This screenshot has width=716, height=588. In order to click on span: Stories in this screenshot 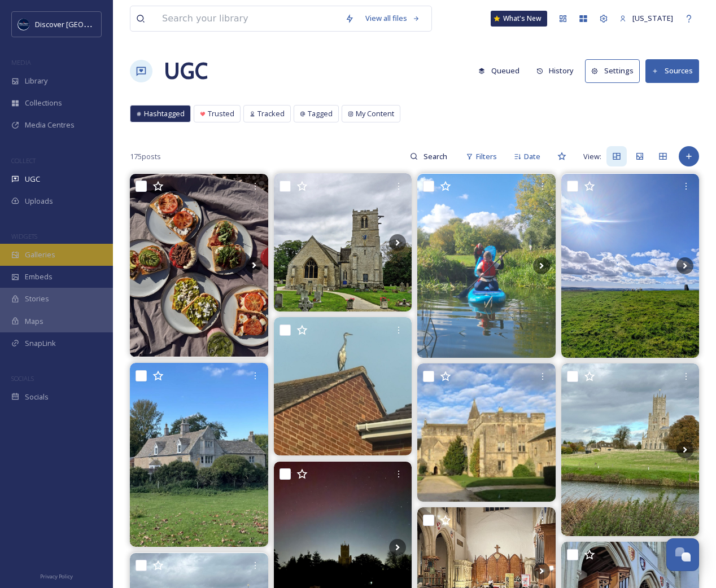, I will do `click(37, 298)`.